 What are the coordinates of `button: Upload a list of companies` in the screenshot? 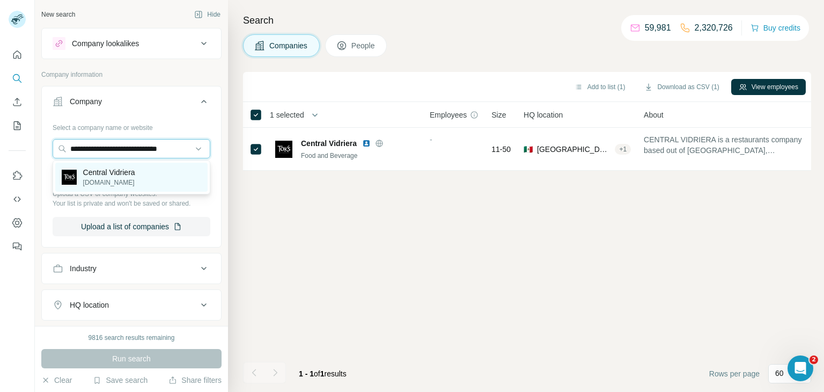 It's located at (131, 226).